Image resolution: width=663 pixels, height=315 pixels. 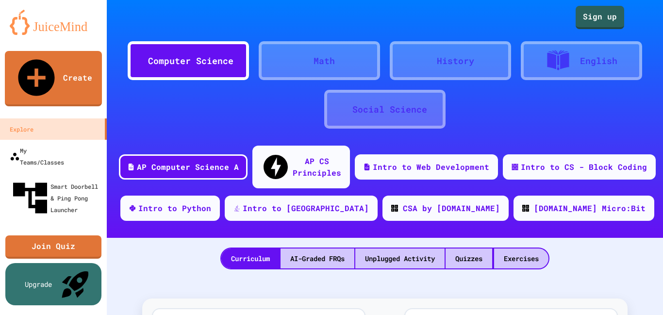 What do you see at coordinates (56, 198) in the screenshot?
I see `div: Smart Doorbell & Ping Pong Launcher` at bounding box center [56, 198].